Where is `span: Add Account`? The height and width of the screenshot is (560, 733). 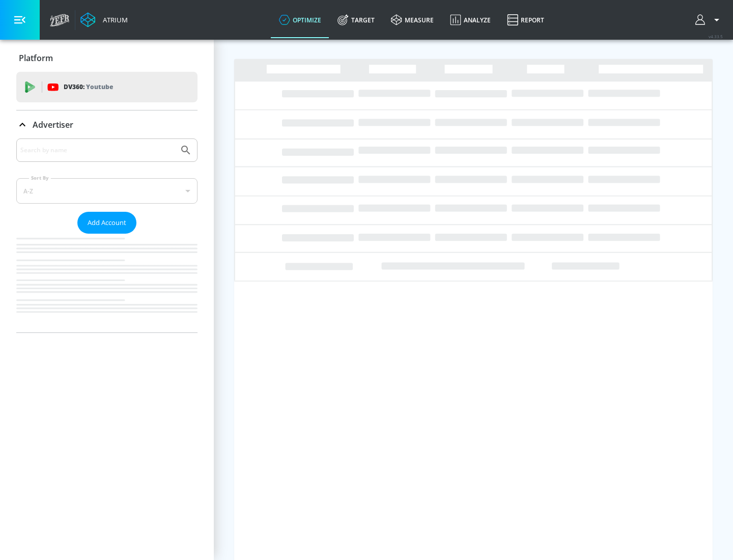 span: Add Account is located at coordinates (107, 223).